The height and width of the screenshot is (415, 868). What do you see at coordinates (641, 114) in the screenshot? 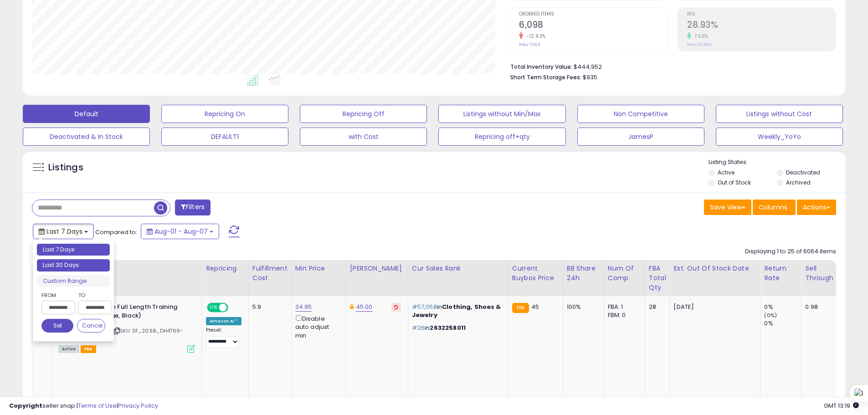
I see `button: Non Competitive` at bounding box center [641, 114].